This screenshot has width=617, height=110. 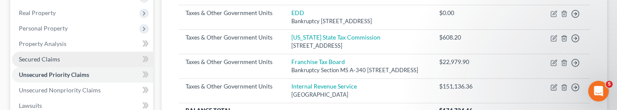 I want to click on div: $608.20, so click(x=457, y=37).